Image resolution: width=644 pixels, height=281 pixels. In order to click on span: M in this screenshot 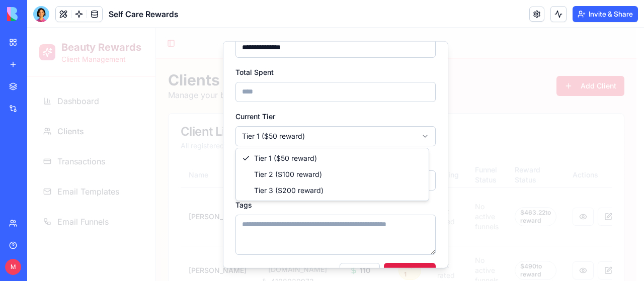, I will do `click(13, 267)`.